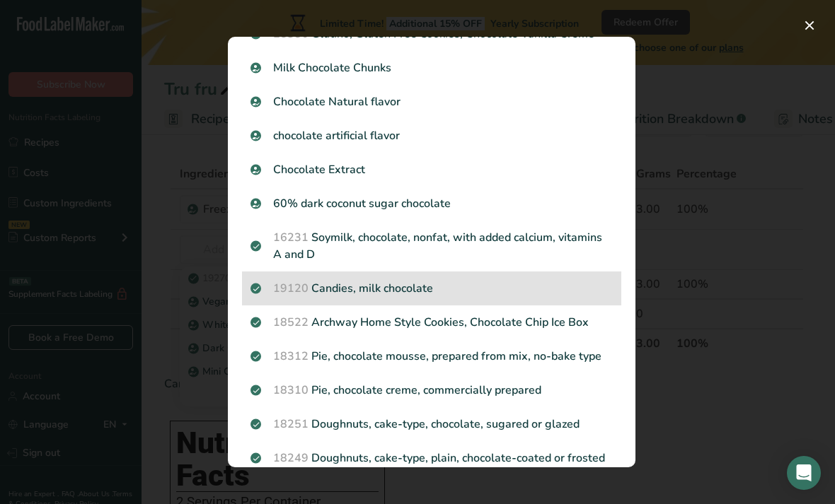 Image resolution: width=835 pixels, height=504 pixels. I want to click on span: 18522, so click(291, 323).